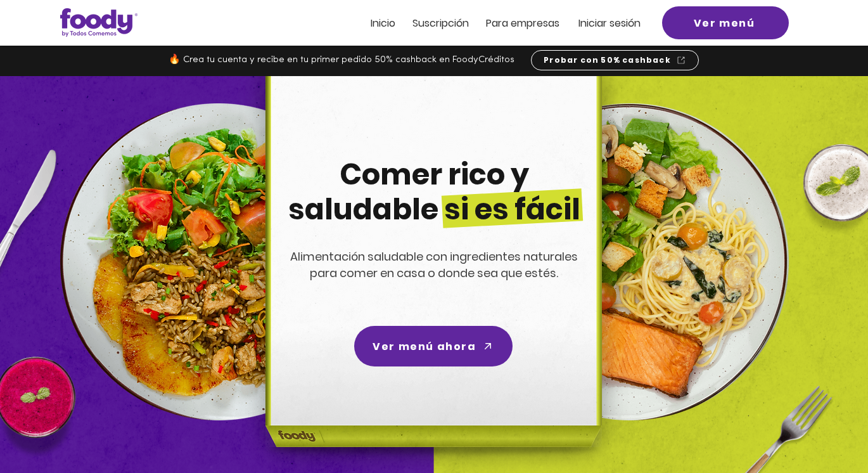 The width and height of the screenshot is (868, 473). Describe the element at coordinates (440, 22) in the screenshot. I see `span: Suscripción` at that location.